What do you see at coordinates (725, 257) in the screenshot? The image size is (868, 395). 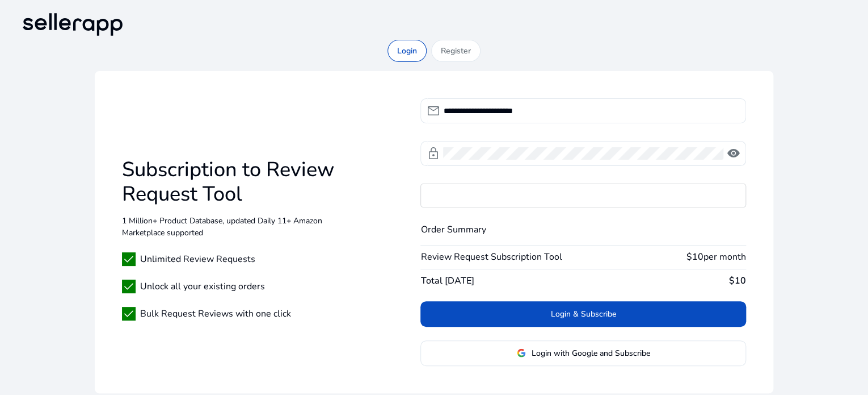 I see `span: per month` at bounding box center [725, 257].